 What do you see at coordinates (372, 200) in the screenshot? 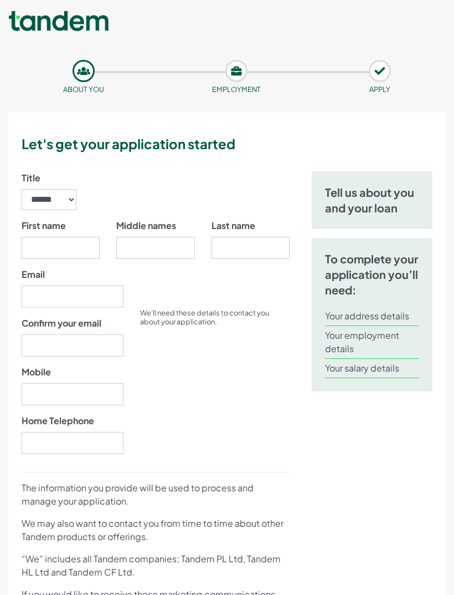
I see `h5: Tell us about you and your loan` at bounding box center [372, 200].